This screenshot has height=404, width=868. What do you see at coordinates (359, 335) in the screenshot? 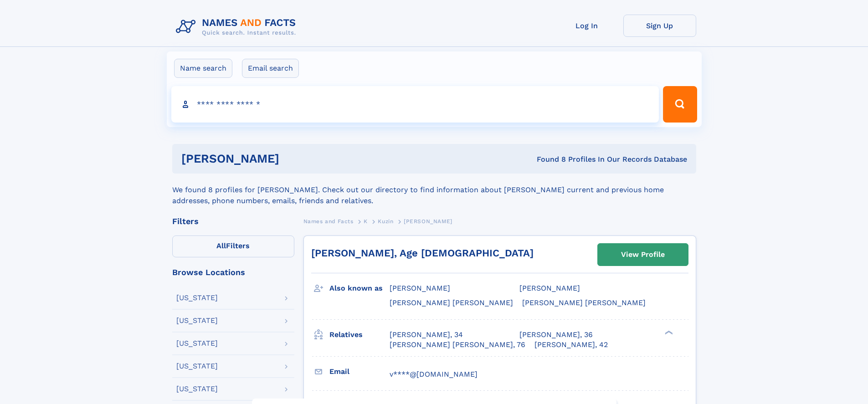
I see `h3: Relatives` at bounding box center [359, 335].